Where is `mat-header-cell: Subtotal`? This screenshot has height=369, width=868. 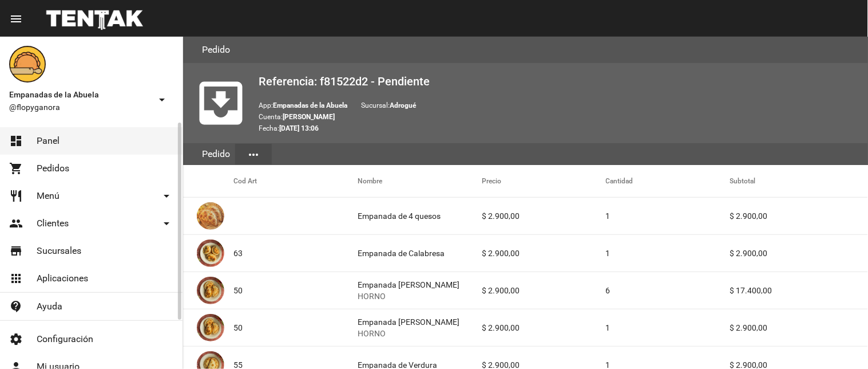
mat-header-cell: Subtotal is located at coordinates (799, 181).